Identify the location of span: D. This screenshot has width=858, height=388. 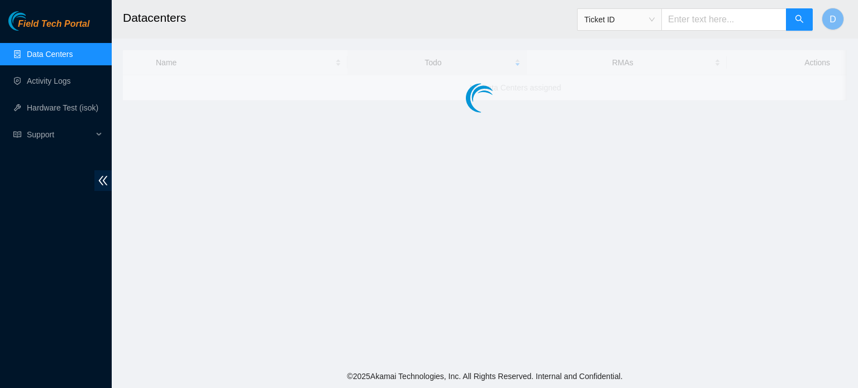
(833, 19).